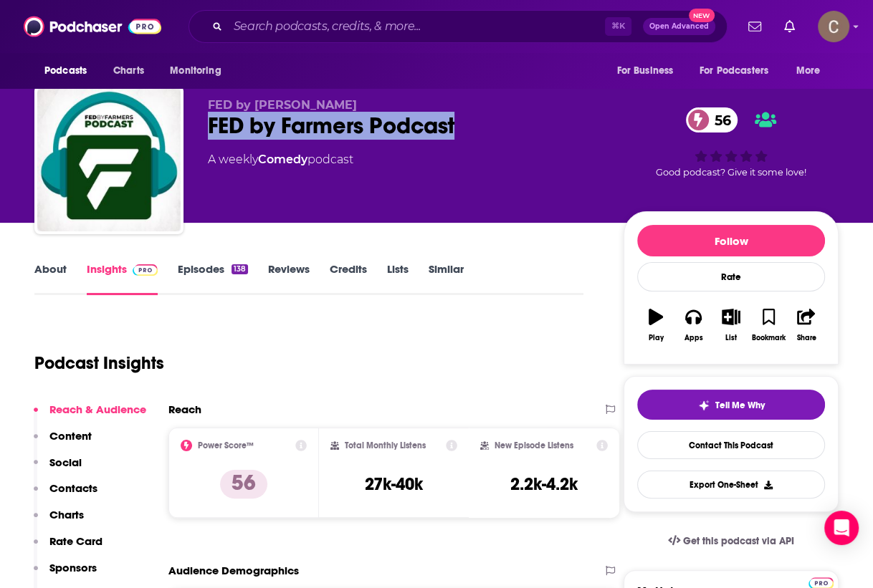 The height and width of the screenshot is (588, 873). What do you see at coordinates (617, 27) in the screenshot?
I see `span: ⌘ K` at bounding box center [617, 27].